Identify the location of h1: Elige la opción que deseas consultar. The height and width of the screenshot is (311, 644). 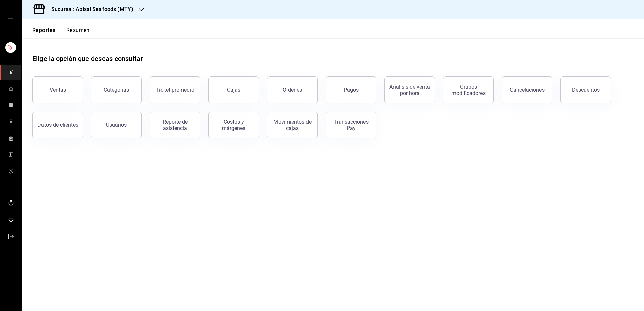
(88, 58).